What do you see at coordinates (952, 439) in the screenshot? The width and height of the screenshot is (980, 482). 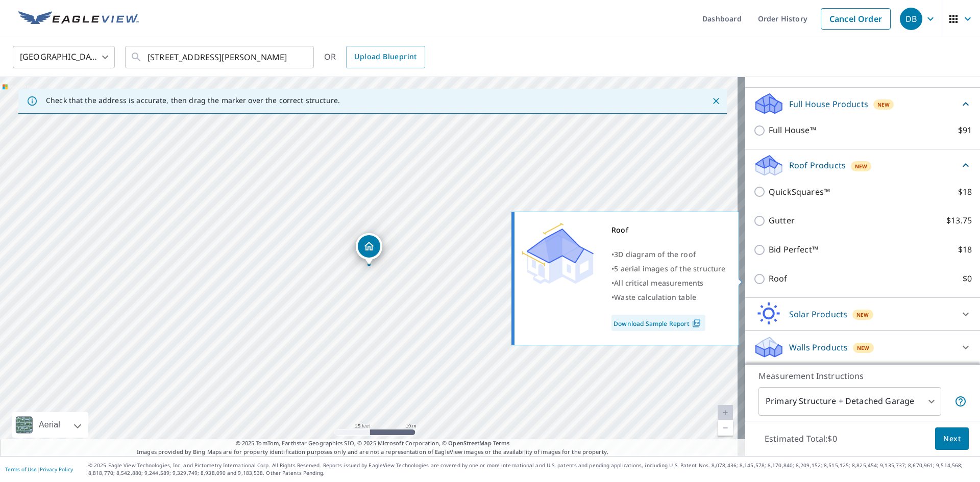 I see `span: Next` at bounding box center [952, 439].